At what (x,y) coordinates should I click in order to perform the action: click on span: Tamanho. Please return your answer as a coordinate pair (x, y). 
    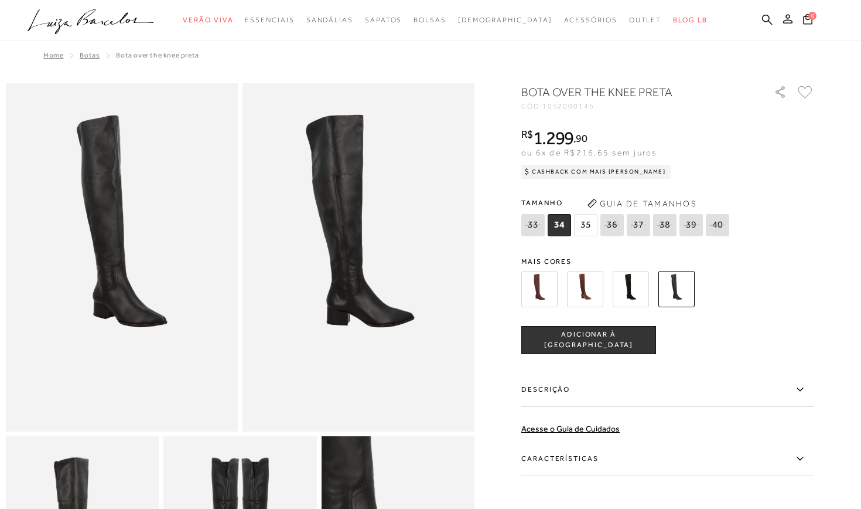
    Looking at the image, I should click on (627, 203).